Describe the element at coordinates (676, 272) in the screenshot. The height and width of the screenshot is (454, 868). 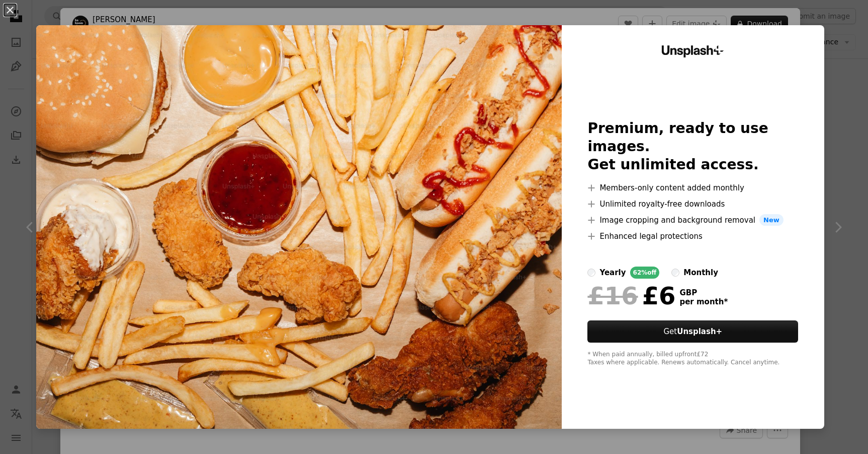
I see `input: monthly` at that location.